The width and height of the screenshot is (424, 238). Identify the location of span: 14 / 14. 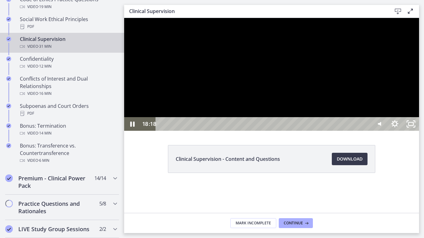
(100, 178).